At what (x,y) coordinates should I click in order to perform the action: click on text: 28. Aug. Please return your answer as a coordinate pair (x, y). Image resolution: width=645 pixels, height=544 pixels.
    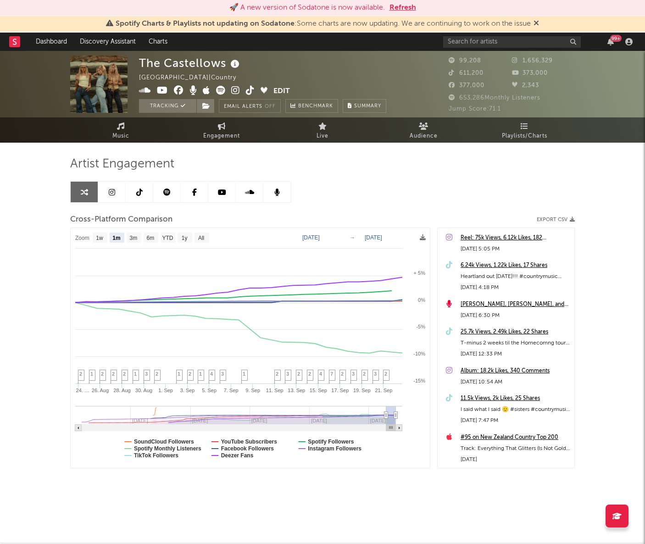
    Looking at the image, I should click on (122, 390).